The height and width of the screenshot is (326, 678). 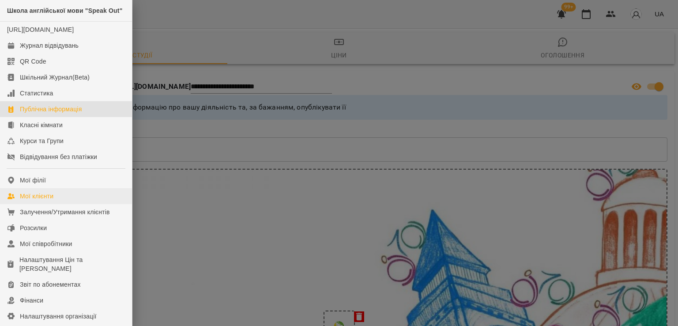 I want to click on div: Мої філії, so click(x=33, y=180).